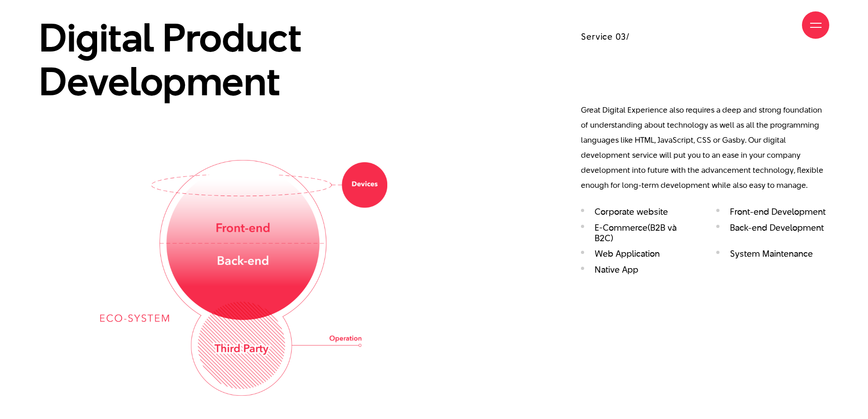 The width and height of the screenshot is (868, 419). I want to click on li: Front-end Development, so click(772, 211).